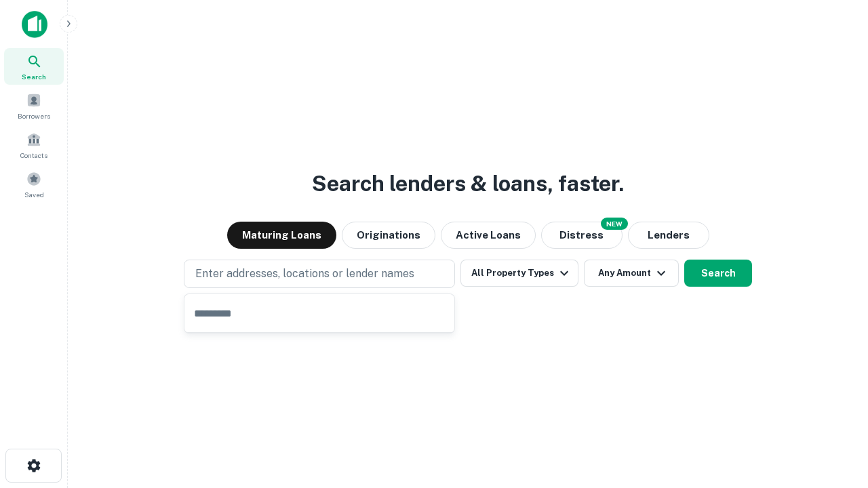  What do you see at coordinates (614, 224) in the screenshot?
I see `div: NEW` at bounding box center [614, 224].